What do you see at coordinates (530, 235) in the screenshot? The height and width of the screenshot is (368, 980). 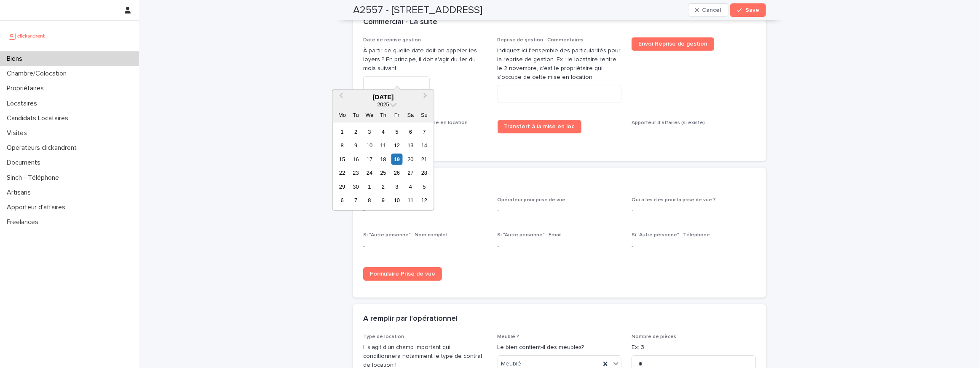 I see `span: Si "Autre personne" : Email` at bounding box center [530, 235].